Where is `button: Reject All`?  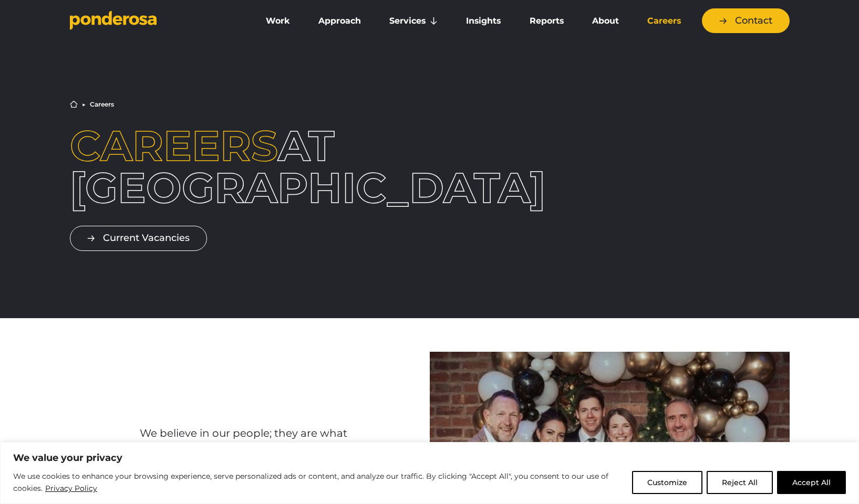 button: Reject All is located at coordinates (740, 482).